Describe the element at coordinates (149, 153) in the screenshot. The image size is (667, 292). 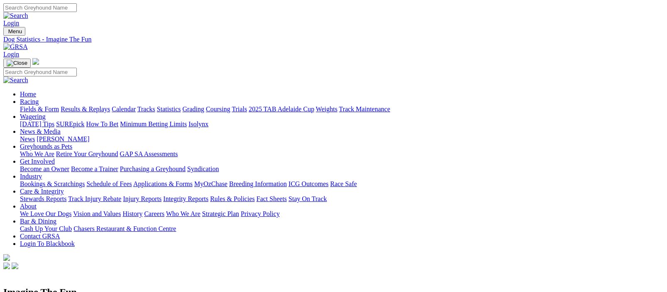
I see `a: GAP SA Assessments` at that location.